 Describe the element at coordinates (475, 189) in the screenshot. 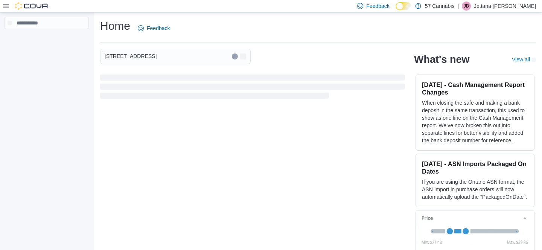

I see `p: If you are using the Ontario ASN format, the ASN Import in purchase orders will now automatically...` at that location.